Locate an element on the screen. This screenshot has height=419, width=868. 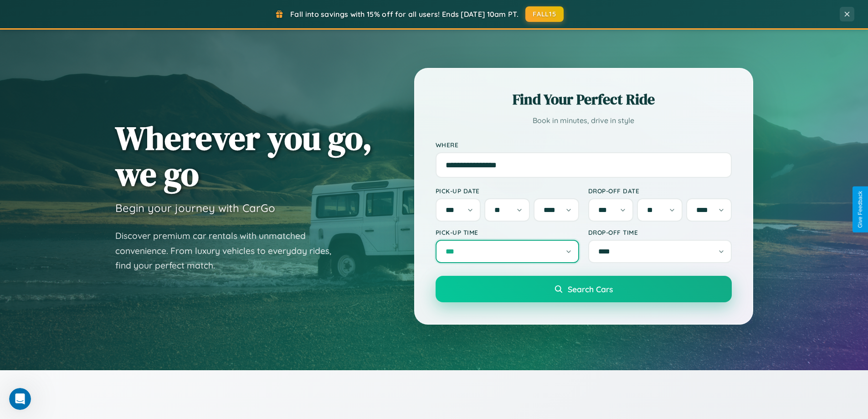
h1: Wherever you go, we go is located at coordinates (244, 156).